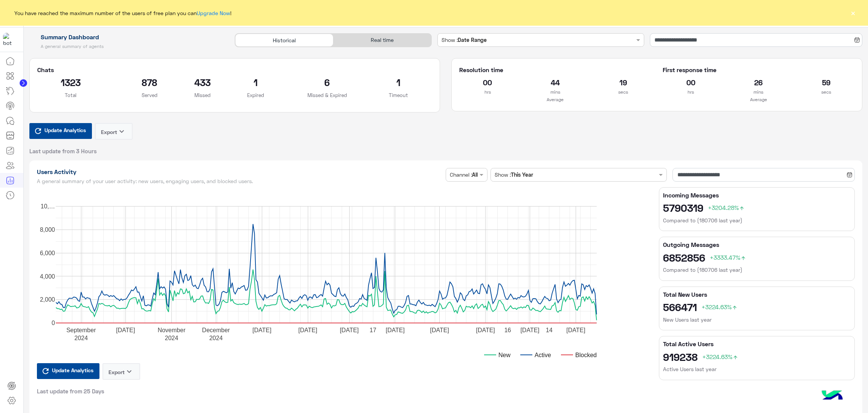  I want to click on h5: A general summary of agents, so click(128, 47).